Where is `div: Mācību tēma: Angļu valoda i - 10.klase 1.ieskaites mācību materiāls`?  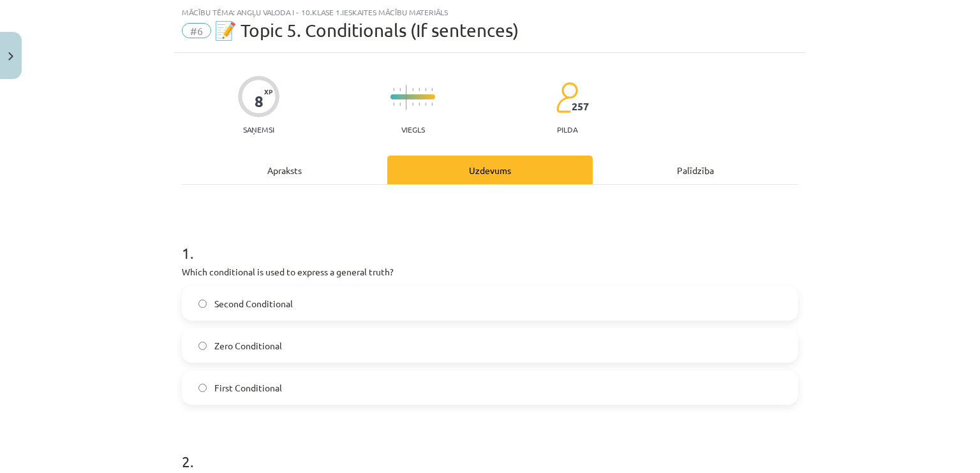
div: Mācību tēma: Angļu valoda i - 10.klase 1.ieskaites mācību materiāls is located at coordinates (490, 13).